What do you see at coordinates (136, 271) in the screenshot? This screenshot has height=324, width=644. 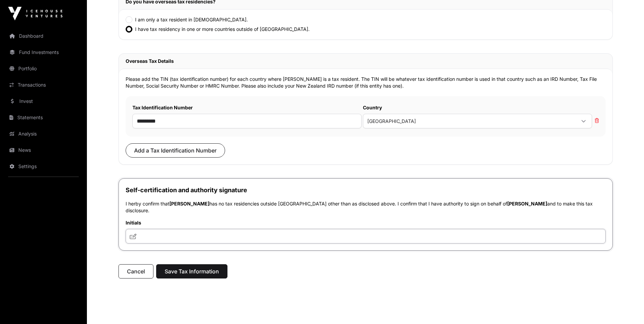 I see `span: Cancel` at bounding box center [136, 271].